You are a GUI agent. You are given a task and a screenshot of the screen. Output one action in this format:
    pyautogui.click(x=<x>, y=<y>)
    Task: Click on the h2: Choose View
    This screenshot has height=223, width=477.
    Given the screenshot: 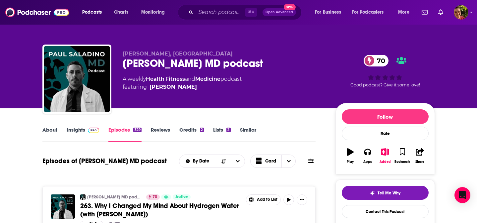 What is the action you would take?
    pyautogui.click(x=273, y=161)
    